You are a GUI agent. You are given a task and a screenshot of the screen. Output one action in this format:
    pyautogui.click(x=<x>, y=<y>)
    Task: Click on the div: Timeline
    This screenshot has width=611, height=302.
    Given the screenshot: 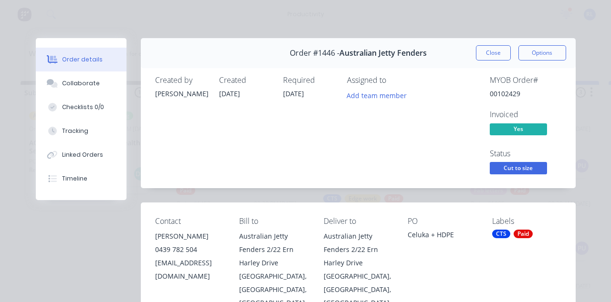 What is the action you would take?
    pyautogui.click(x=74, y=179)
    